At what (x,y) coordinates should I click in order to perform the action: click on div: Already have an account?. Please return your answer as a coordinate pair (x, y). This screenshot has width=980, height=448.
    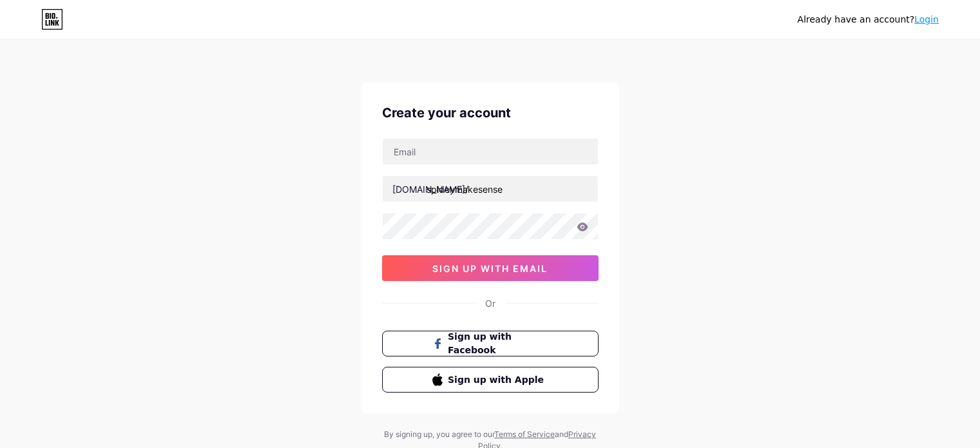
    Looking at the image, I should click on (868, 19).